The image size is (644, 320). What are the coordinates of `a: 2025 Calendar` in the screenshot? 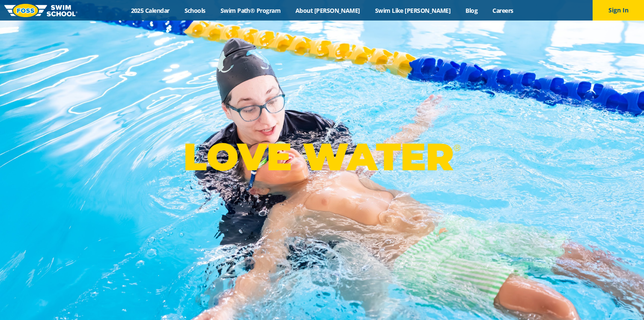 It's located at (150, 10).